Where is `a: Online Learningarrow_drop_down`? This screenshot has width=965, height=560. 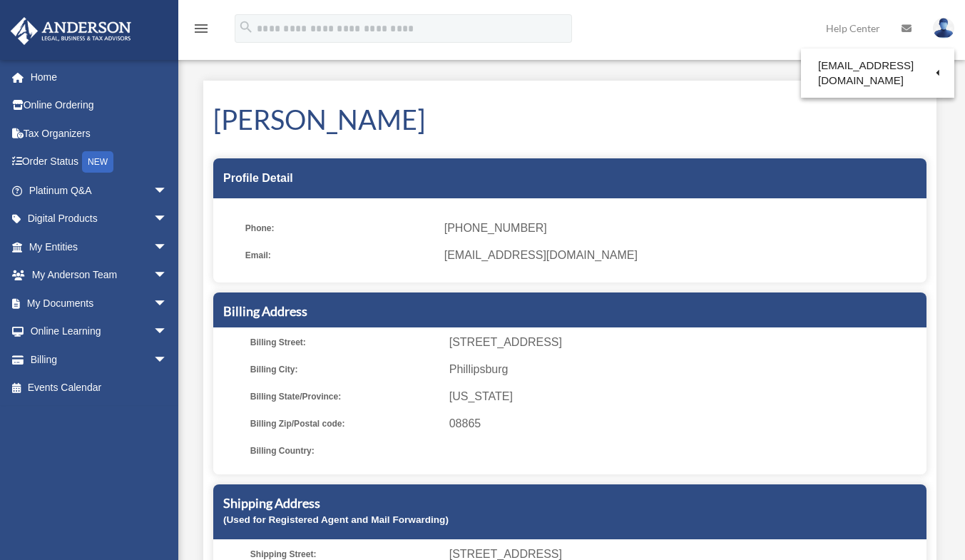
a: Online Learningarrow_drop_down is located at coordinates (99, 332).